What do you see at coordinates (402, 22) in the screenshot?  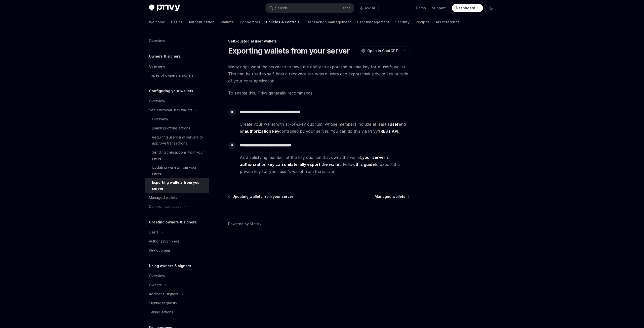 I see `a: Security` at bounding box center [402, 22].